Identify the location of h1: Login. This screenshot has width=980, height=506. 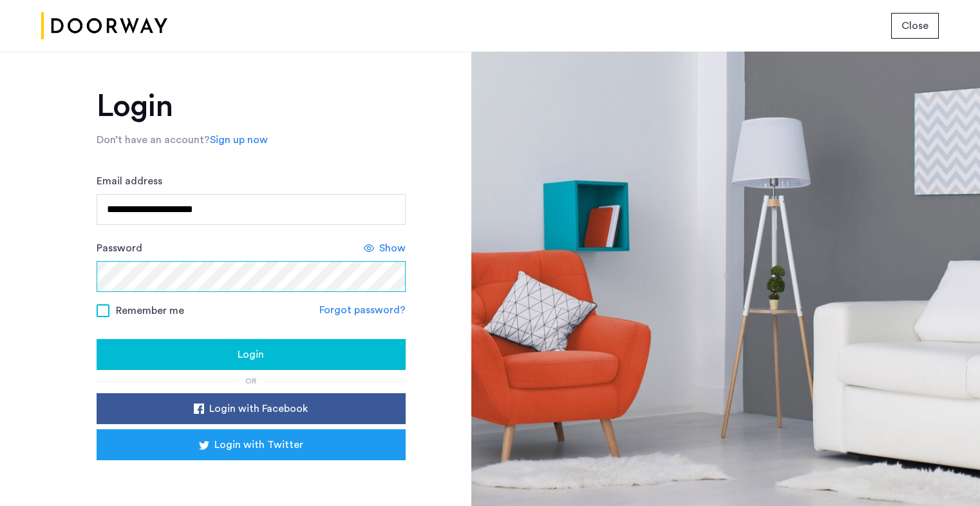
(251, 106).